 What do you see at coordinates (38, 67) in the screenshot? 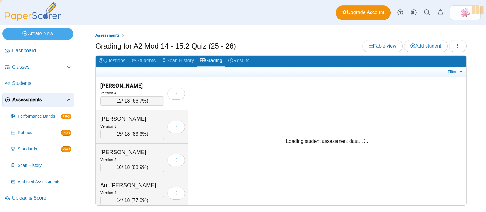
I see `a: Classes` at bounding box center [38, 67].